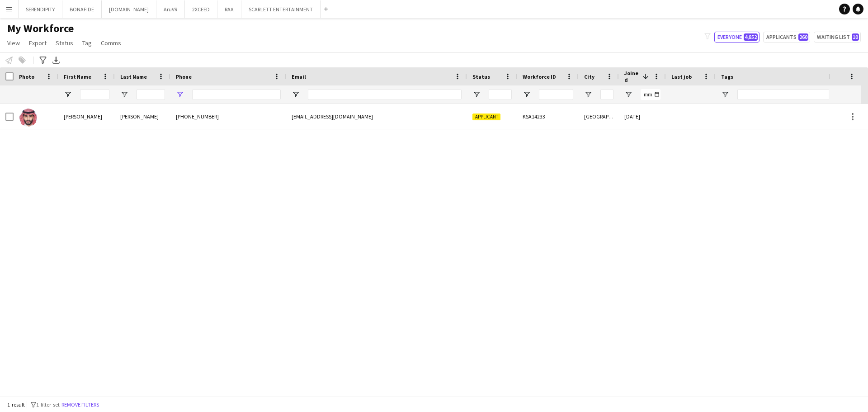  What do you see at coordinates (170, 9) in the screenshot?
I see `button: AruVR` at bounding box center [170, 9].